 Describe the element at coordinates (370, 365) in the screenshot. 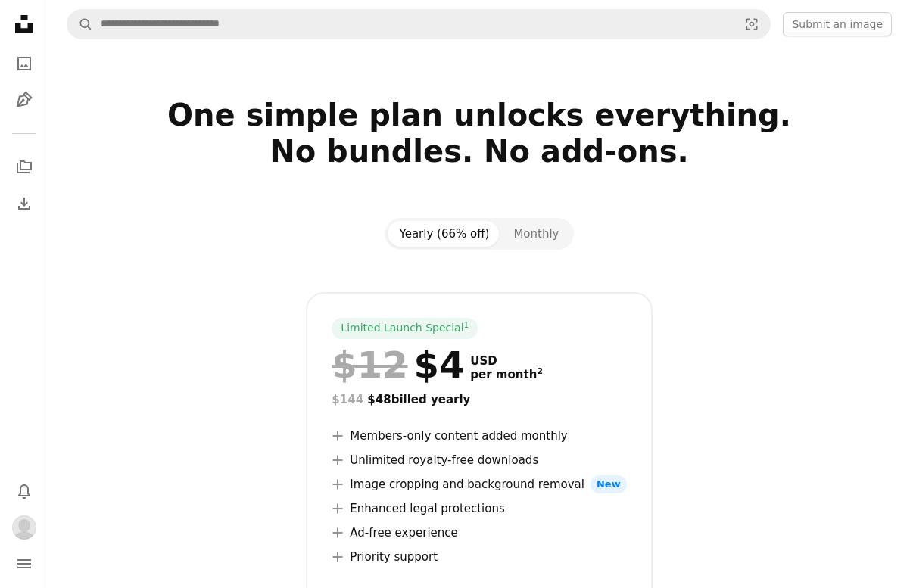

I see `span: $12` at that location.